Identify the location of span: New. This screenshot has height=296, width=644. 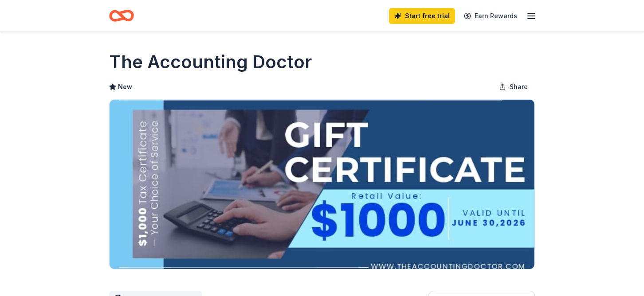
(125, 87).